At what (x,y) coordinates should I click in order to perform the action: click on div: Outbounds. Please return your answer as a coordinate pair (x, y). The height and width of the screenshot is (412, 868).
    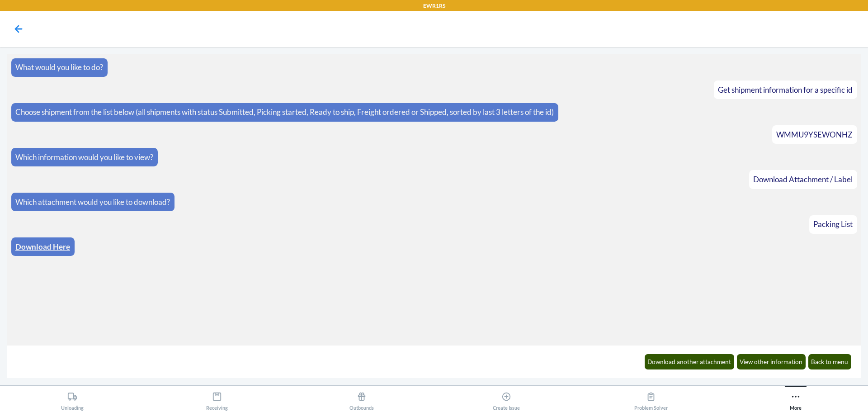
    Looking at the image, I should click on (362, 399).